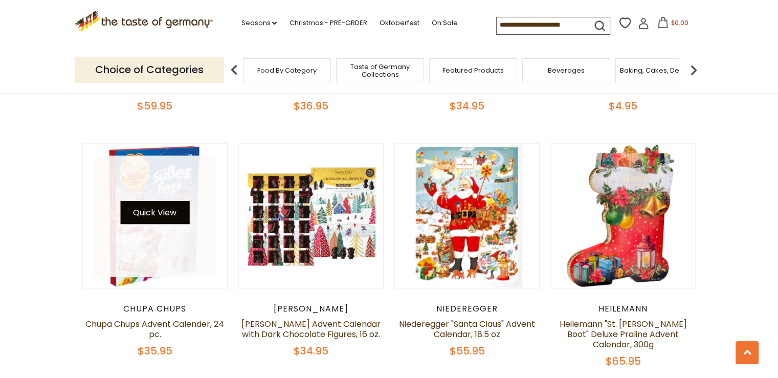 Image resolution: width=778 pixels, height=378 pixels. I want to click on img: Heilemann "St. Nicholas Boot" Deluxe Praline Advent Calendar, 300g, so click(623, 216).